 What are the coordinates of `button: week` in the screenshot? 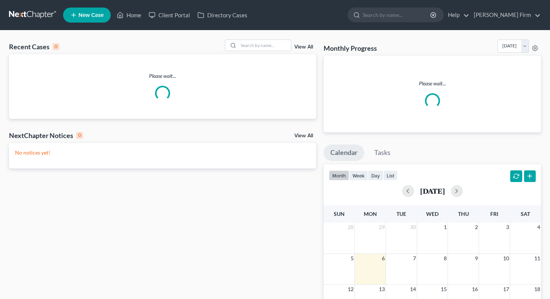 It's located at (359, 175).